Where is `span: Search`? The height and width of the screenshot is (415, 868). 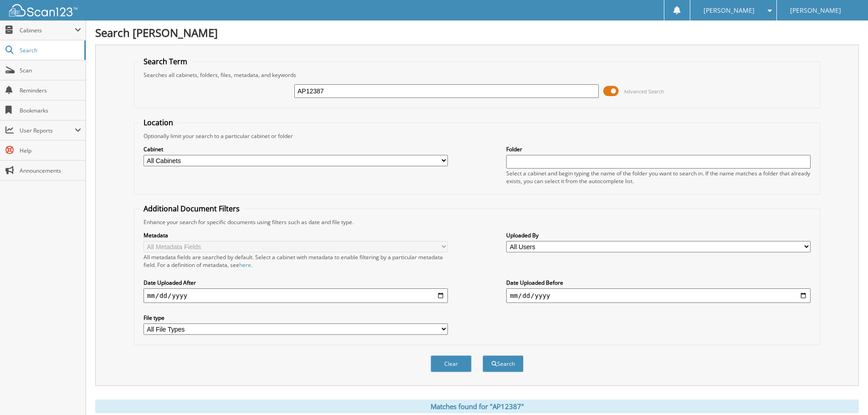 span: Search is located at coordinates (50, 50).